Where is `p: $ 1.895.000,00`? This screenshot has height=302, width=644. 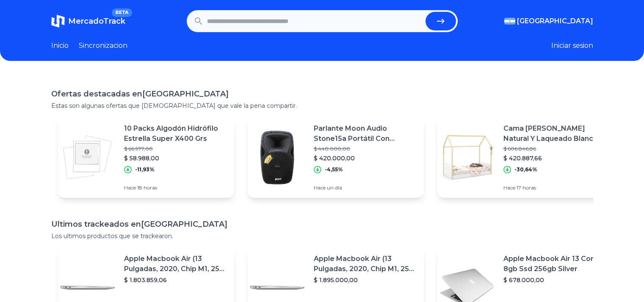
p: $ 1.895.000,00 is located at coordinates (366, 280).